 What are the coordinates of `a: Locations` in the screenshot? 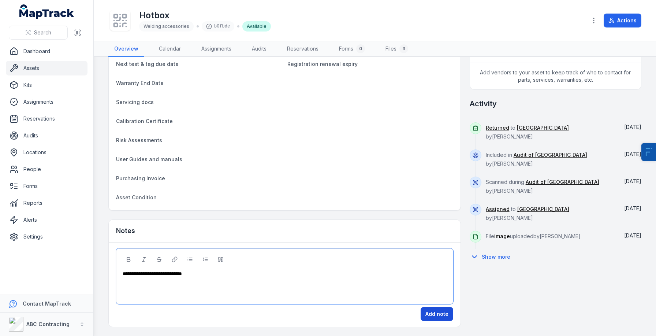 It's located at (46, 152).